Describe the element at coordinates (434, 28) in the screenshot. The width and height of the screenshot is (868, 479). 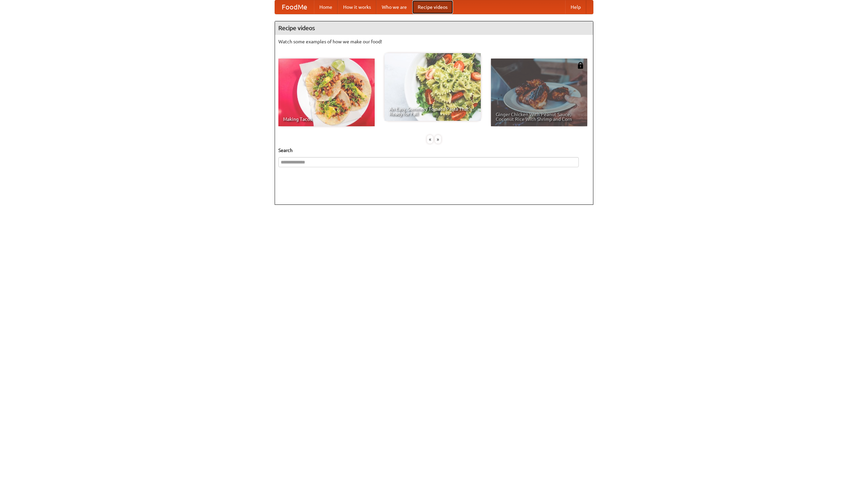
I see `h4: Recipe videos` at that location.